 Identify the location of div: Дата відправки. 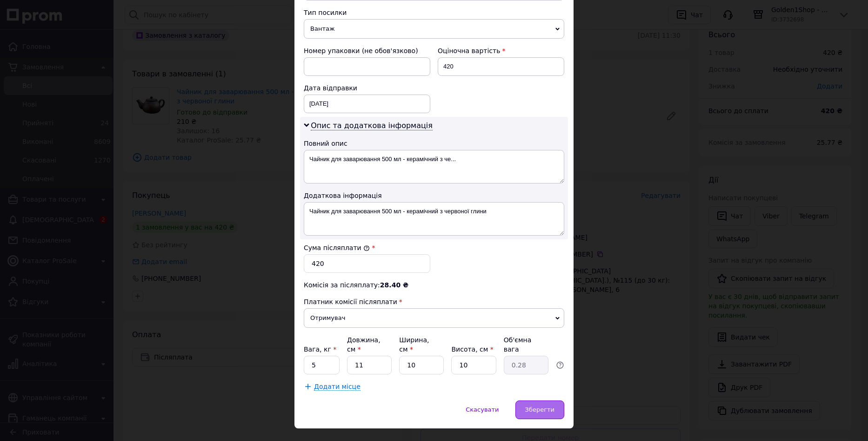
(367, 88).